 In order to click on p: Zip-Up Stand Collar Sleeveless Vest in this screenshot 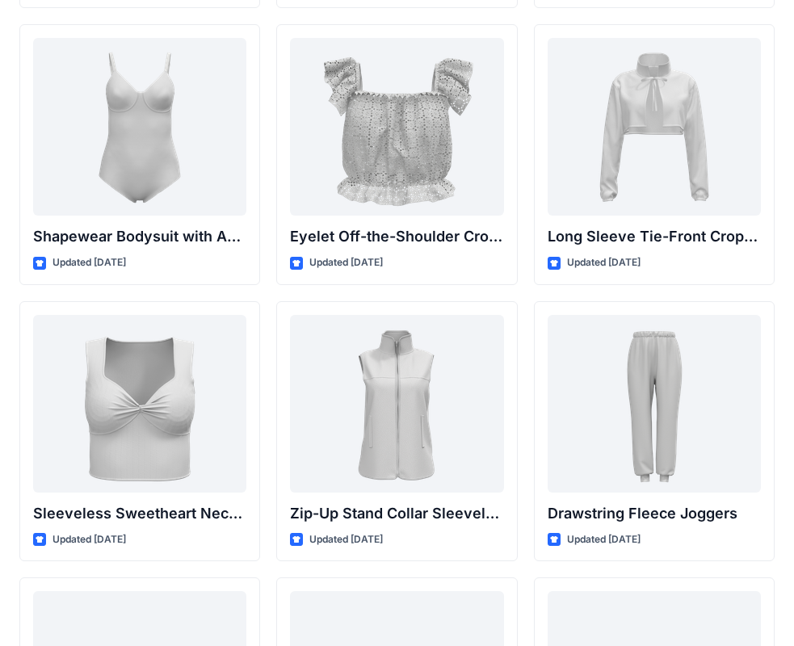, I will do `click(396, 513)`.